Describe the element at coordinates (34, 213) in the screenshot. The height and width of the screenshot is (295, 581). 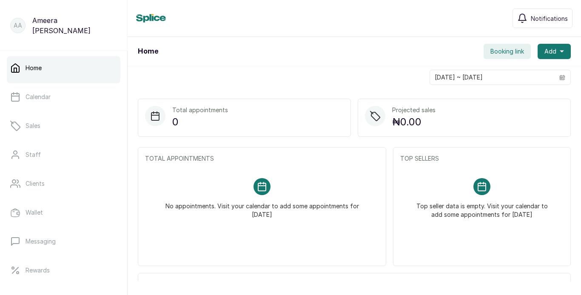
I see `p: Wallet` at that location.